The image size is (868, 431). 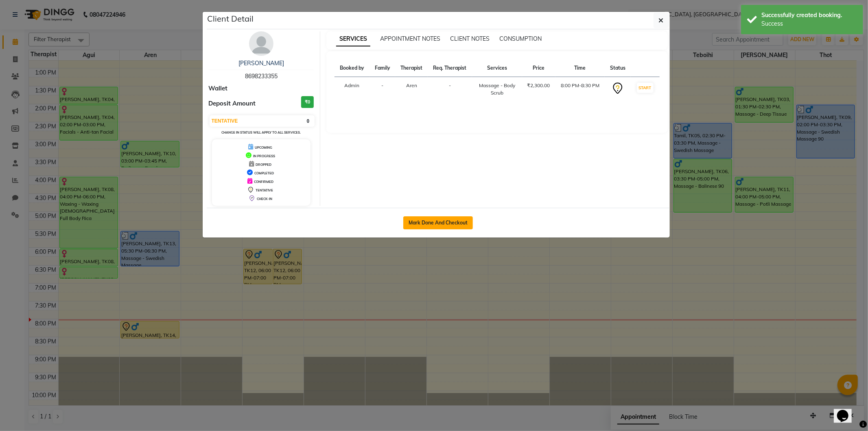 I want to click on span: UPCOMING, so click(x=263, y=148).